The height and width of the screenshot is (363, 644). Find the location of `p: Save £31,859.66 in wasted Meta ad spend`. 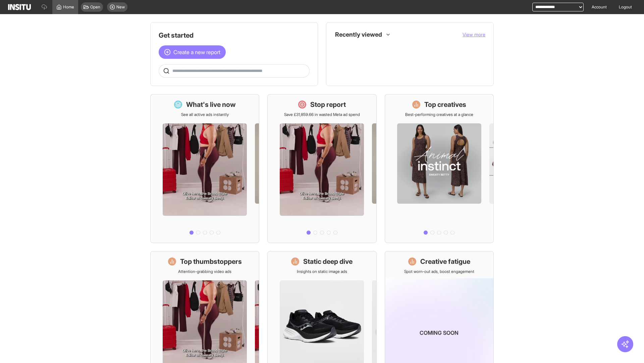

p: Save £31,859.66 in wasted Meta ad spend is located at coordinates (322, 115).